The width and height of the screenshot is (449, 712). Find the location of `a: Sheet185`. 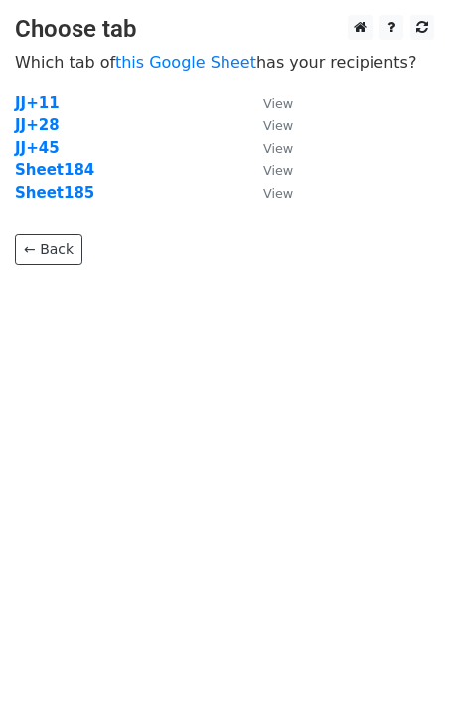

a: Sheet185 is located at coordinates (55, 193).